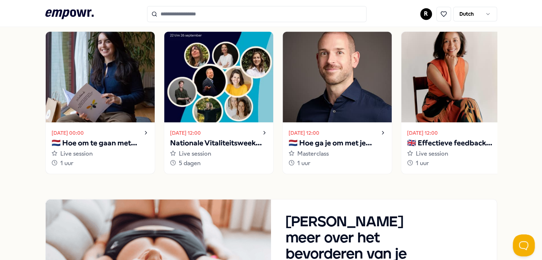 The image size is (542, 260). Describe the element at coordinates (337, 143) in the screenshot. I see `p: 🇳🇱 Hoe ga je om met je innerlijke criticus?` at that location.